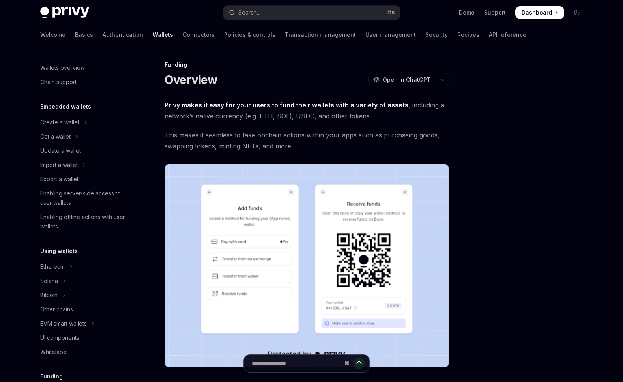 The image size is (623, 382). Describe the element at coordinates (60, 151) in the screenshot. I see `div: Update a wallet` at that location.